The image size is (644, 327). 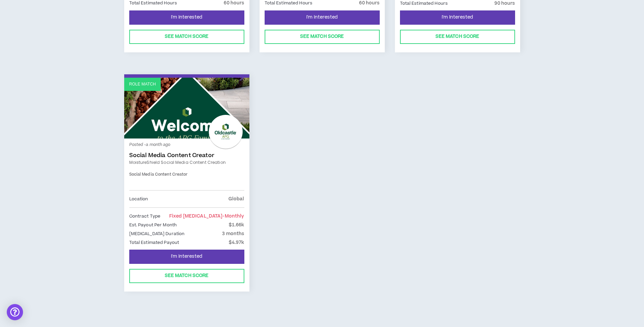 What do you see at coordinates (187, 155) in the screenshot?
I see `a: Social Media Content Creator` at bounding box center [187, 155].